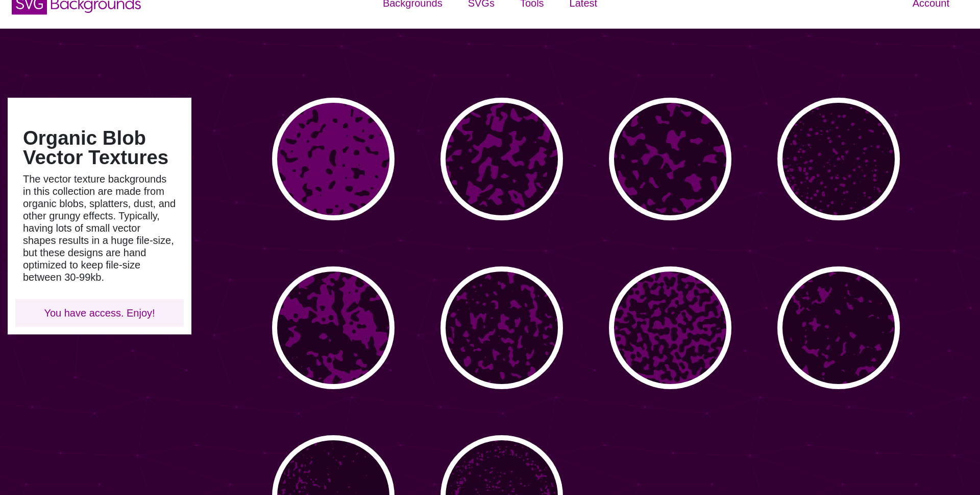  I want to click on button: Purple rough texture, so click(502, 159).